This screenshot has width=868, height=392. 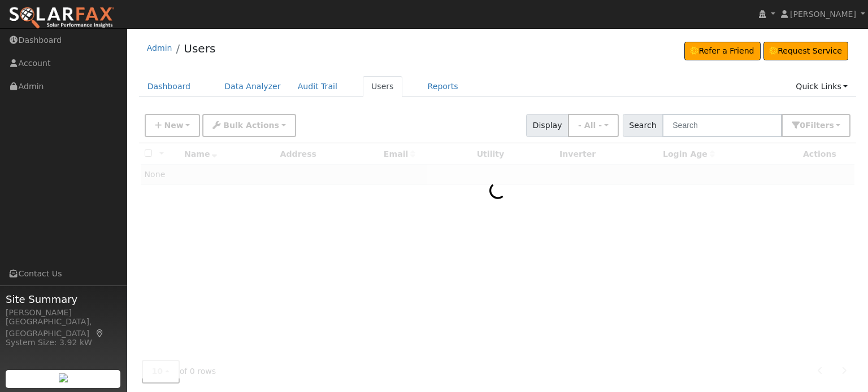 I want to click on span: s, so click(x=831, y=126).